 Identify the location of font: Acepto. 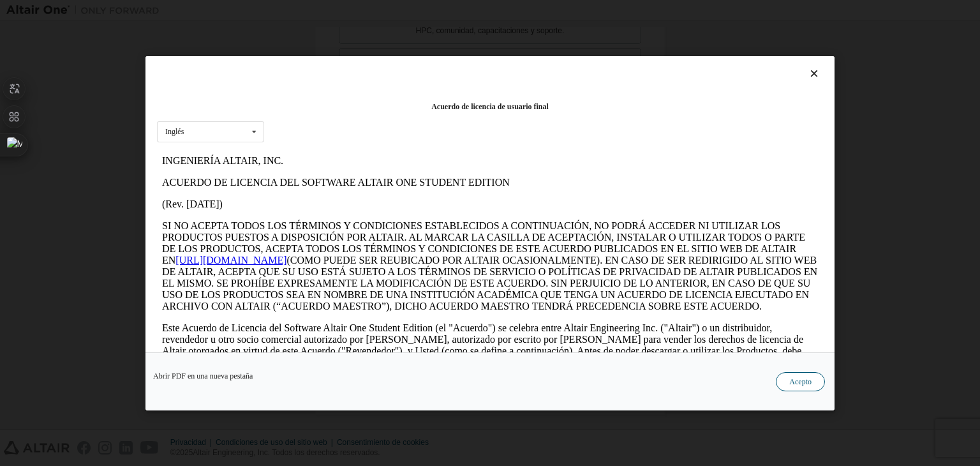
(800, 382).